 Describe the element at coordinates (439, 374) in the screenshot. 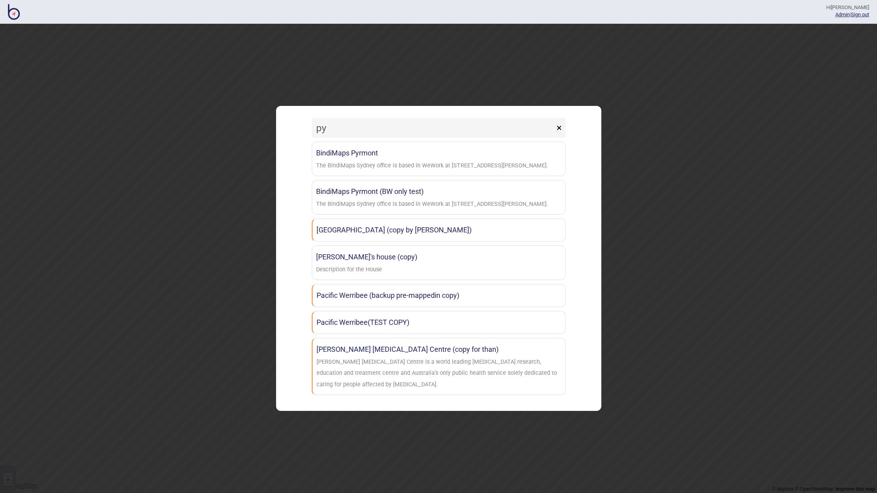

I see `div: Peter MacCallum Cancer Centre is a world leading cancer research, education and treatment centre ...` at that location.